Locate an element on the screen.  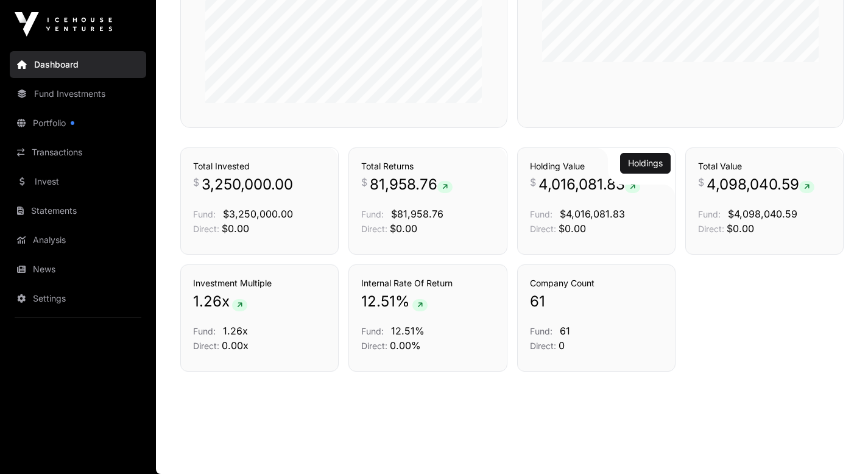
a: Analysis is located at coordinates (78, 240).